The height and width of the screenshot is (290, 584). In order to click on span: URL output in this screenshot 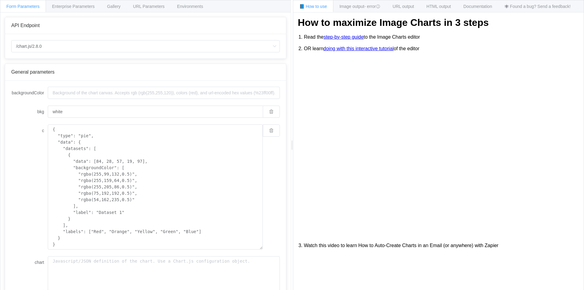, I will do `click(403, 6)`.